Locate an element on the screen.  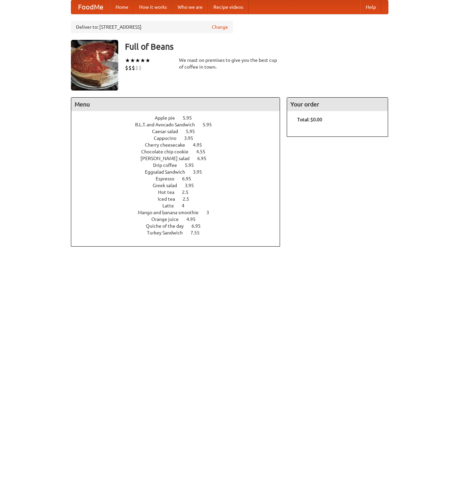
a: Recipe videos is located at coordinates (228, 7).